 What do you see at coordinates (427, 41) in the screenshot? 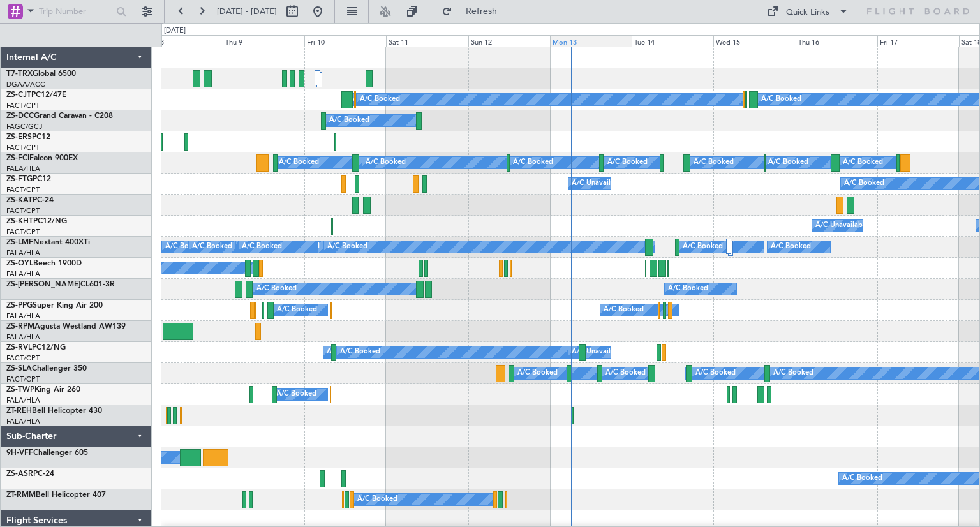
I see `div: Sat 11` at bounding box center [427, 41].